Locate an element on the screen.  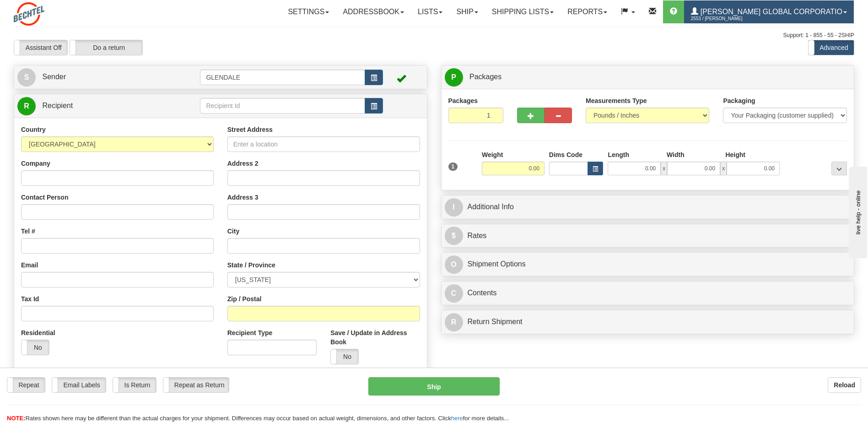
label: Zip / Postal is located at coordinates (245, 299).